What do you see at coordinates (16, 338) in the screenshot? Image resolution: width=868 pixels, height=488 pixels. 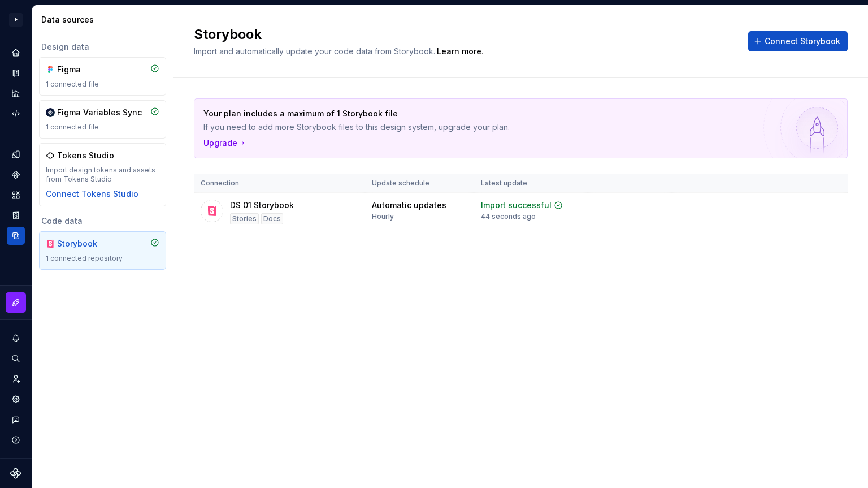 I see `button: Notifications` at bounding box center [16, 338].